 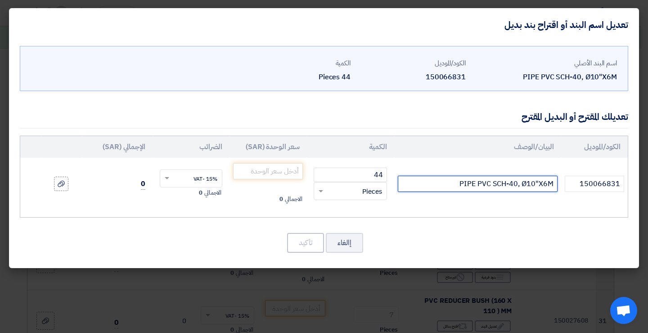 I want to click on div: Open chat, so click(x=624, y=310).